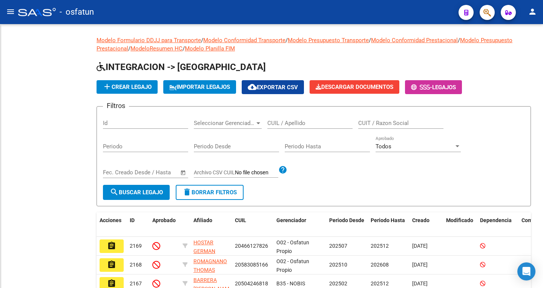 The width and height of the screenshot is (543, 288). I want to click on button: Open calendar, so click(183, 173).